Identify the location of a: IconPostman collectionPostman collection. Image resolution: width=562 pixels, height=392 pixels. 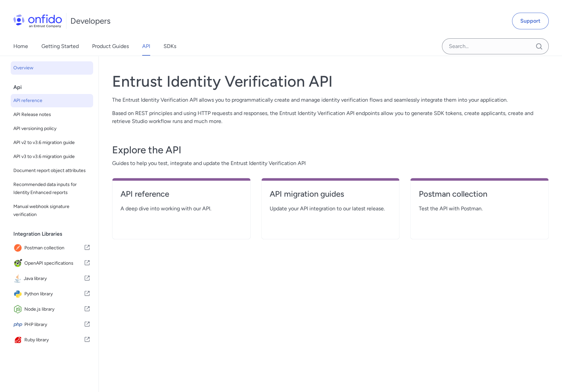
(52, 248).